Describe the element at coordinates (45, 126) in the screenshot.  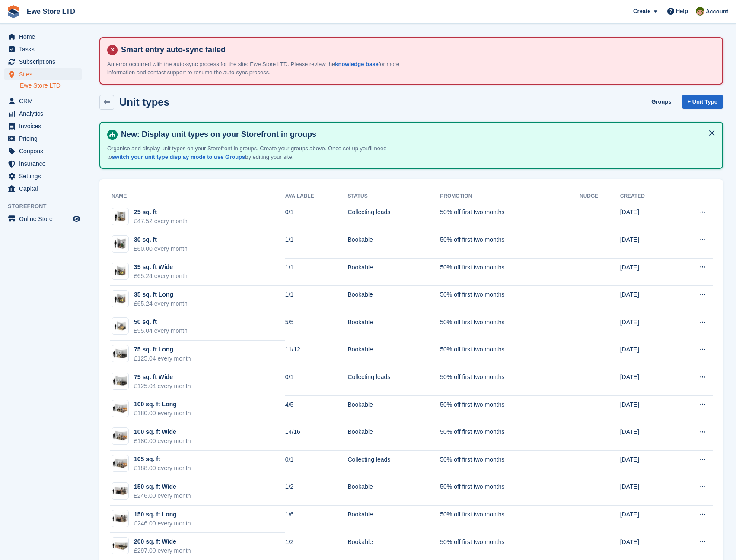
I see `span: Invoices` at that location.